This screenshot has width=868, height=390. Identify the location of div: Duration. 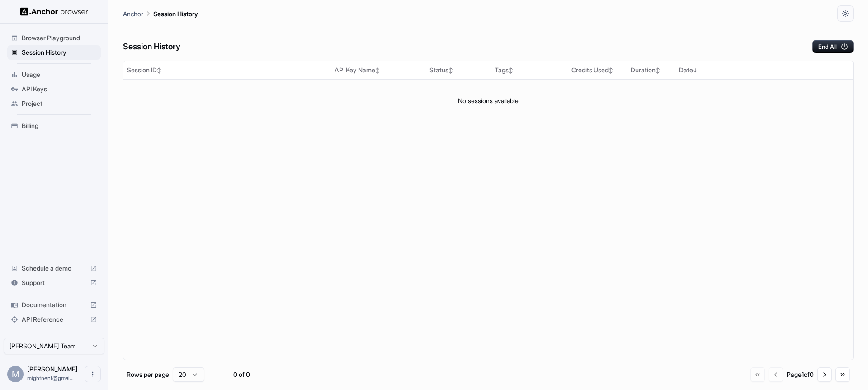
(651, 70).